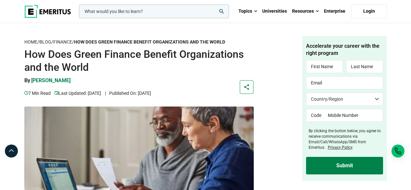 The height and width of the screenshot is (190, 411). What do you see at coordinates (369, 11) in the screenshot?
I see `a: Login` at bounding box center [369, 11].